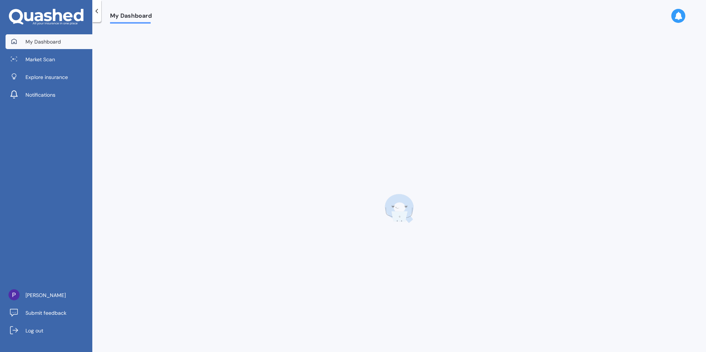 The height and width of the screenshot is (352, 706). What do you see at coordinates (49, 331) in the screenshot?
I see `a: Log out` at bounding box center [49, 331].